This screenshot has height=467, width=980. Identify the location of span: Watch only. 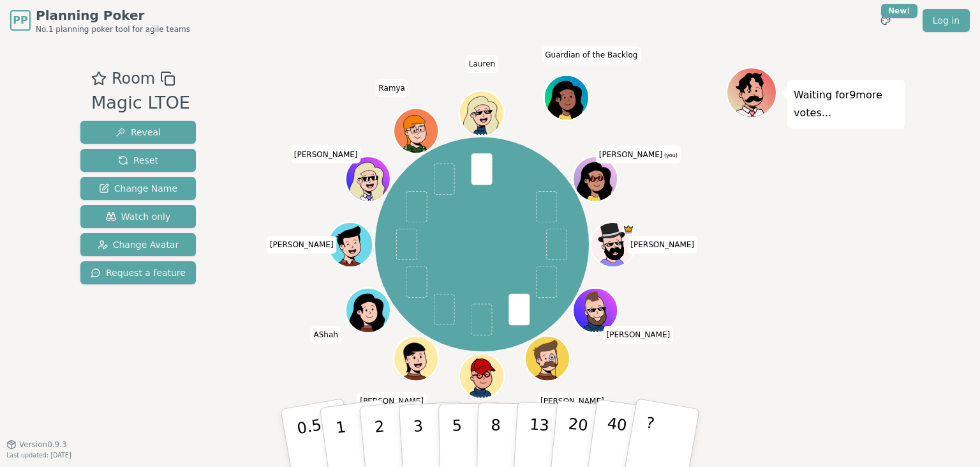
(138, 216).